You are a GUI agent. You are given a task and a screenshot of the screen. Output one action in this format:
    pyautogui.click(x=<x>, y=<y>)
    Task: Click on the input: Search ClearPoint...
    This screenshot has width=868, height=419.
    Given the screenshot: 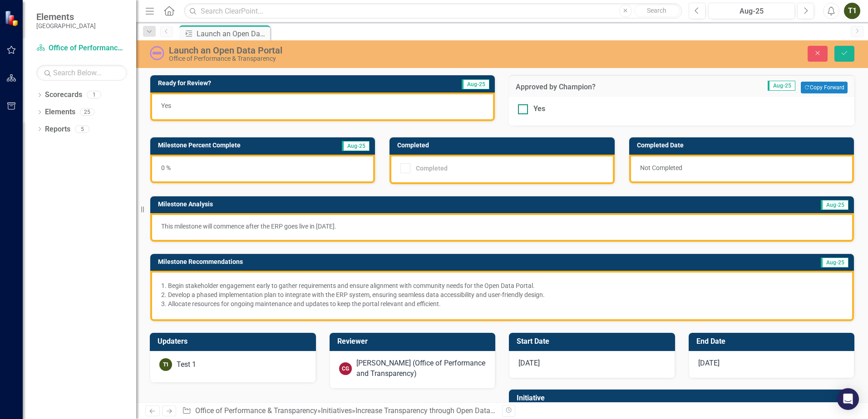 What is the action you would take?
    pyautogui.click(x=433, y=11)
    